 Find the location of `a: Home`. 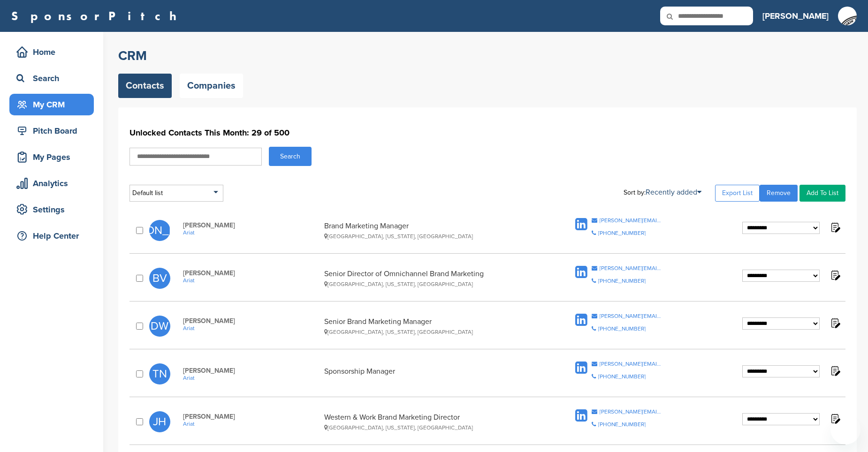

a: Home is located at coordinates (51, 52).